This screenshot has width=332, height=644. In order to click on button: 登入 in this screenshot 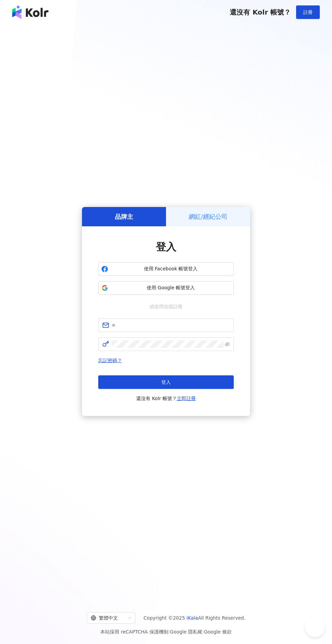, I will do `click(166, 382)`.